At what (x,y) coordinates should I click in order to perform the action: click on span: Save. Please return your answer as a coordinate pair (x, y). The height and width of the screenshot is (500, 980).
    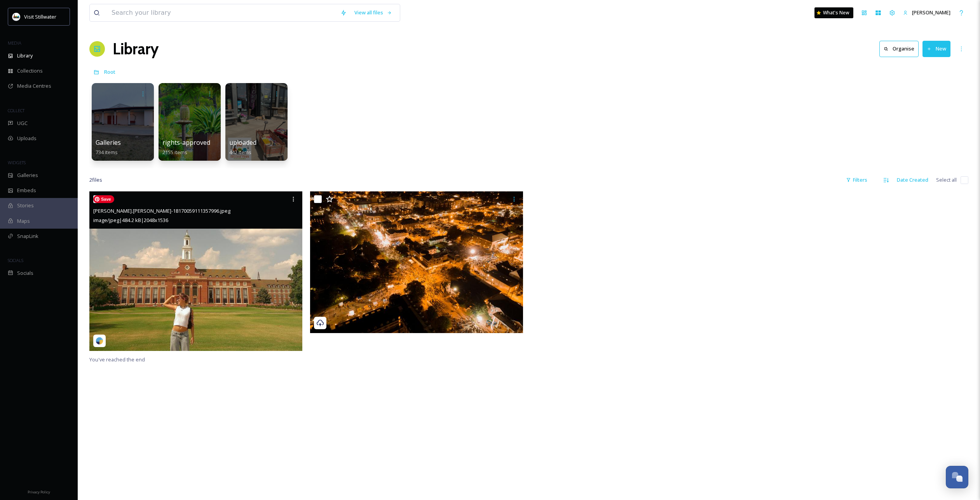
    Looking at the image, I should click on (104, 199).